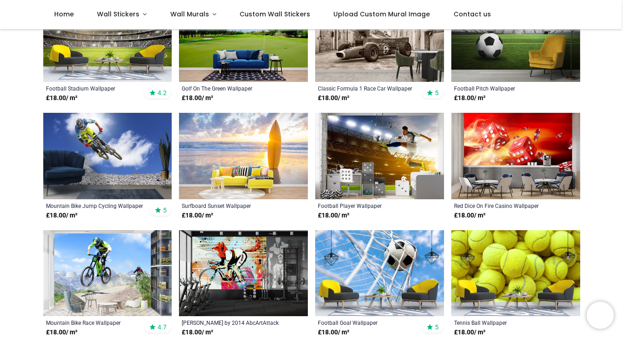 This screenshot has height=338, width=623. Describe the element at coordinates (503, 323) in the screenshot. I see `div: Tennis Ball Wallpaper` at that location.